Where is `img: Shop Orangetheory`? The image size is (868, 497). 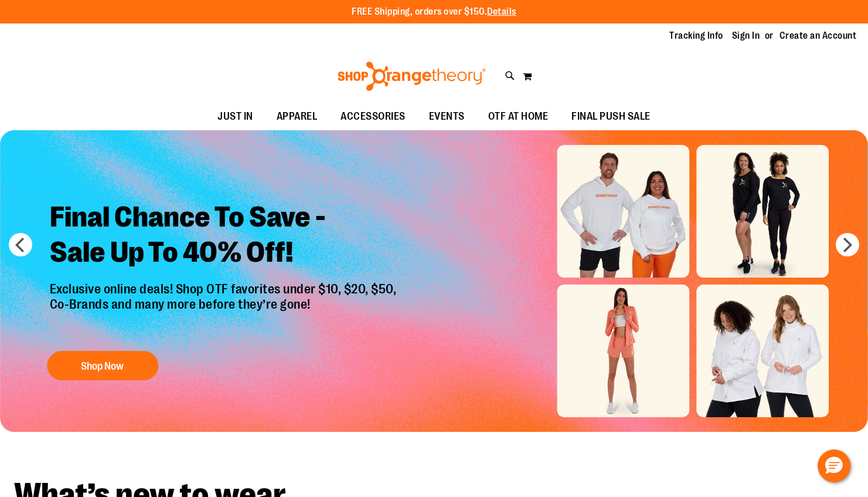 img: Shop Orangetheory is located at coordinates (411, 77).